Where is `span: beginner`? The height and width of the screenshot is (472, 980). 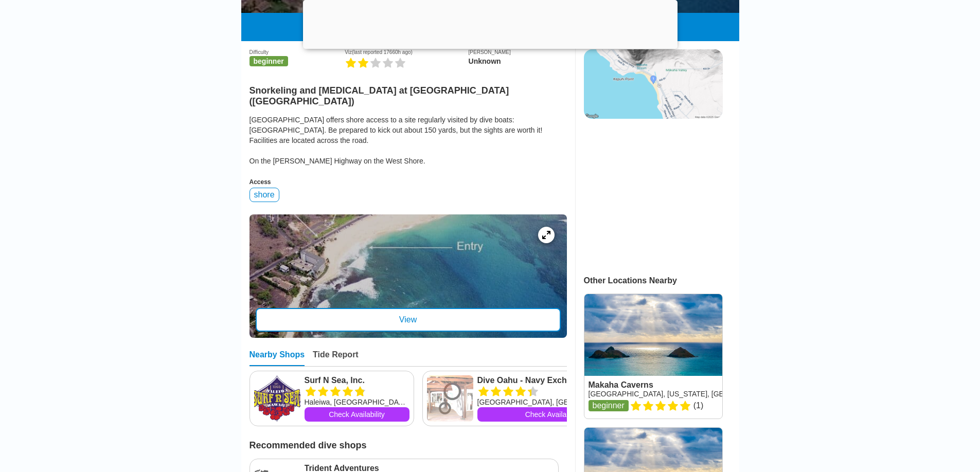
span: beginner is located at coordinates (268, 61).